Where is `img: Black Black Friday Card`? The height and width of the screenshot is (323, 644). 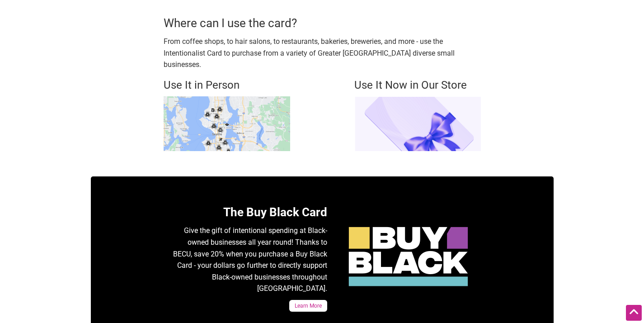
img: Black Black Friday Card is located at coordinates (409, 257).